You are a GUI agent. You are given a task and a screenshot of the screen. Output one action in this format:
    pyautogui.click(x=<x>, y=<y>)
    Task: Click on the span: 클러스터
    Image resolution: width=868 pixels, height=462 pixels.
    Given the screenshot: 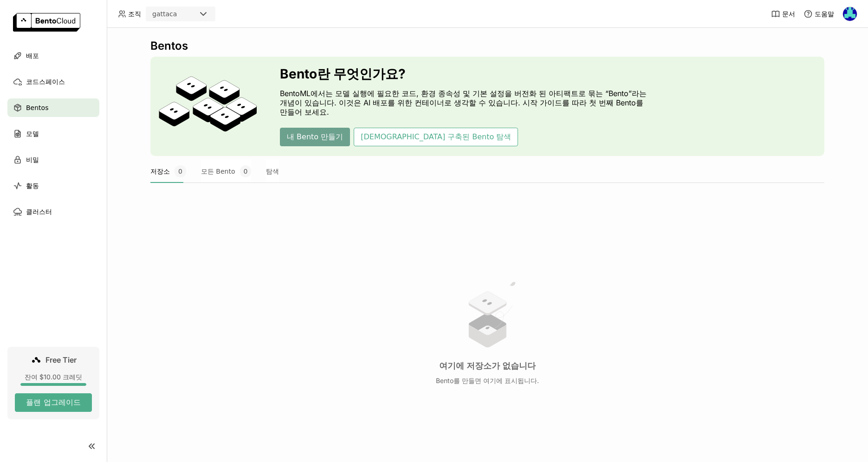 What is the action you would take?
    pyautogui.click(x=39, y=212)
    